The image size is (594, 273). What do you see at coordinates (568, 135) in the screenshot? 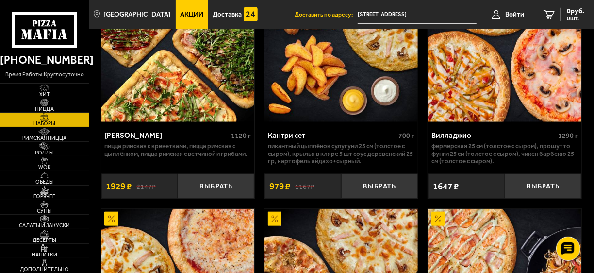
I see `span: 1290 г` at bounding box center [568, 135].